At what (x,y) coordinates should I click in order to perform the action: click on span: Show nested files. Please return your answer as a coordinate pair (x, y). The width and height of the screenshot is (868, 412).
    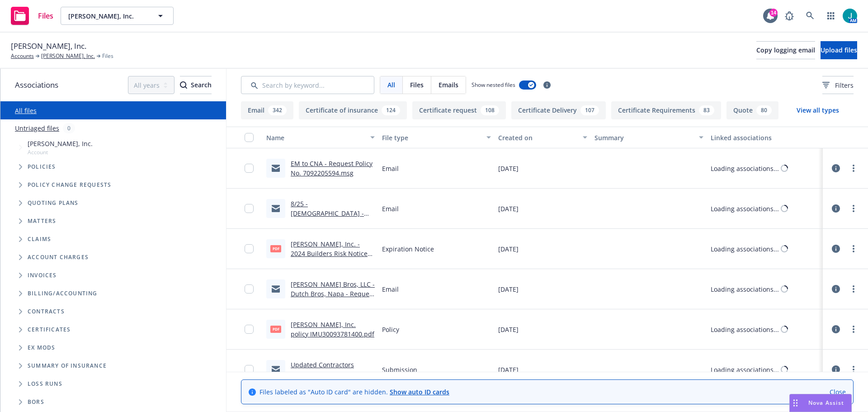
    Looking at the image, I should click on (494, 84).